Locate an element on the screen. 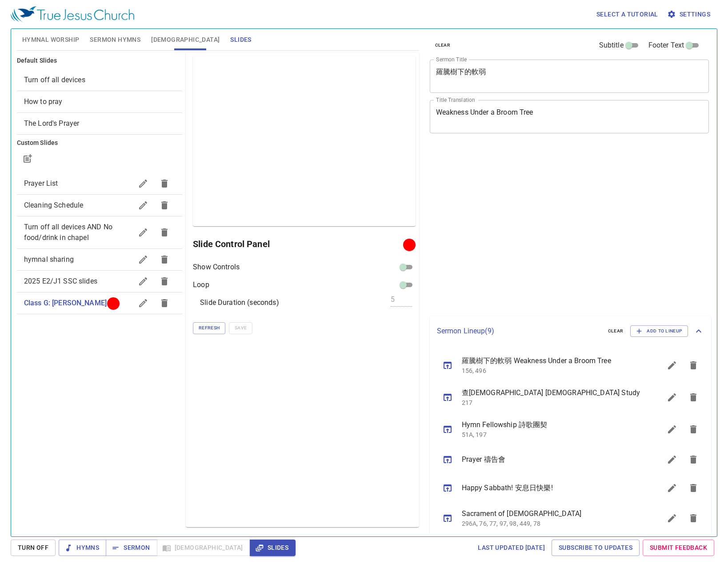 The width and height of the screenshot is (728, 568). div: The Lord's Prayer is located at coordinates (100, 124).